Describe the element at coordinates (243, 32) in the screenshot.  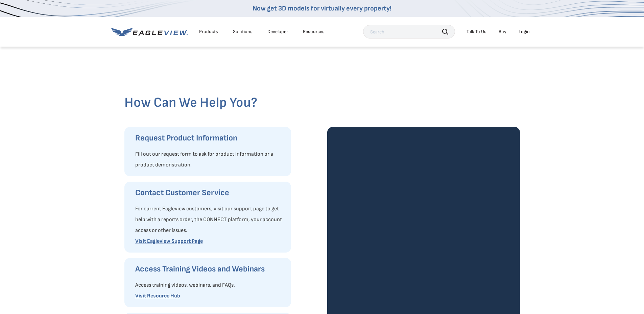
I see `div: Solutions` at that location.